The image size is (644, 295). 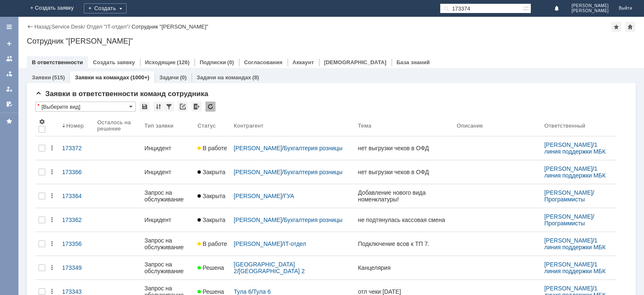 What do you see at coordinates (404, 244) in the screenshot?
I see `a: Подключение всов к ТП 7.` at bounding box center [404, 244].